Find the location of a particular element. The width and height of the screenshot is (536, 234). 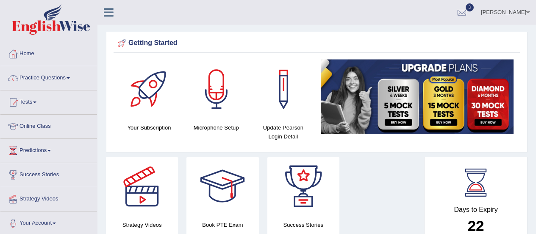

h4: Microphone Setup is located at coordinates (216, 127).